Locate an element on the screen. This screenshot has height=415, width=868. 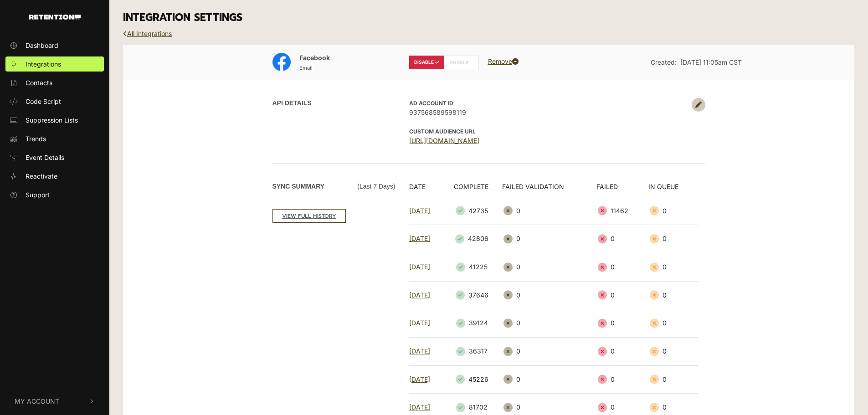
a: Contacts is located at coordinates (55, 82).